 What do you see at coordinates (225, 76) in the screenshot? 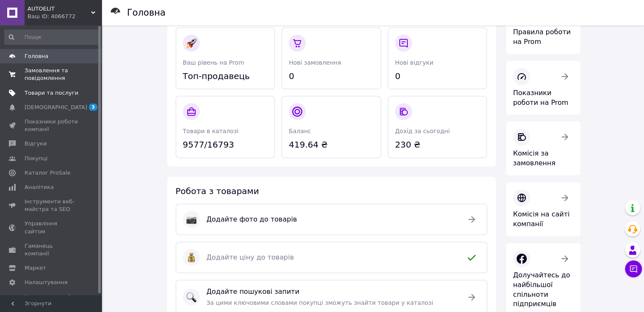
I see `span: Топ-продавець` at bounding box center [225, 76].